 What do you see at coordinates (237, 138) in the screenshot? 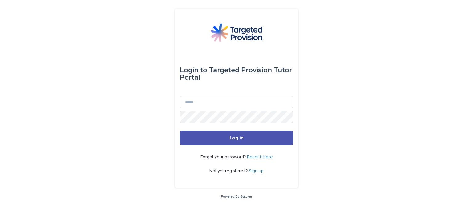
I see `button: Log in` at bounding box center [237, 138].